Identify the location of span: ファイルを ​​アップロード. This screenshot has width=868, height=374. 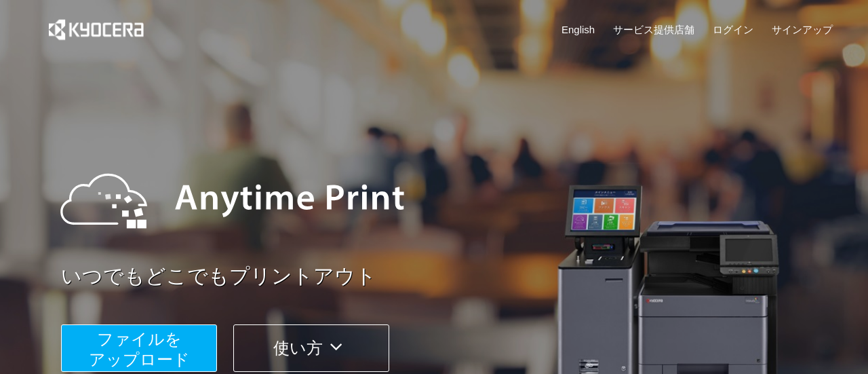
(139, 349).